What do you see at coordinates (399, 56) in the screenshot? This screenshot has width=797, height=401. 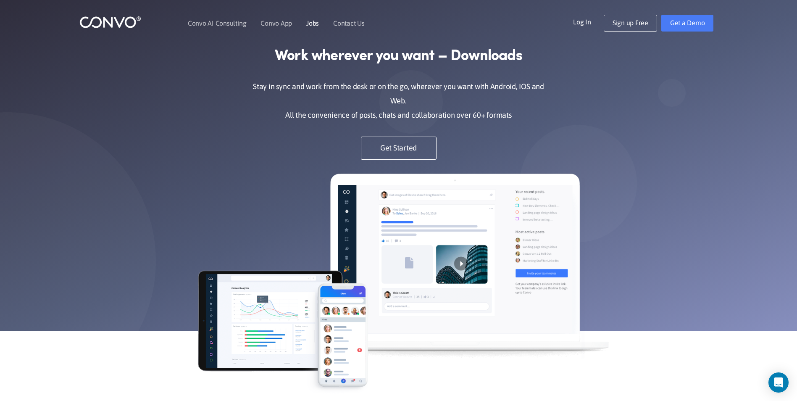 I see `strong: Work wherever you want – Downloads` at bounding box center [399, 56].